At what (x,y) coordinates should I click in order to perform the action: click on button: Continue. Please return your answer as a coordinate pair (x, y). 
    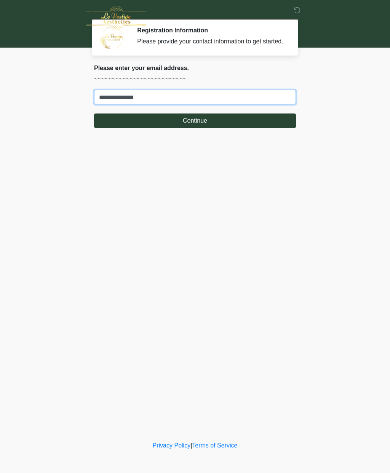
    Looking at the image, I should click on (195, 121).